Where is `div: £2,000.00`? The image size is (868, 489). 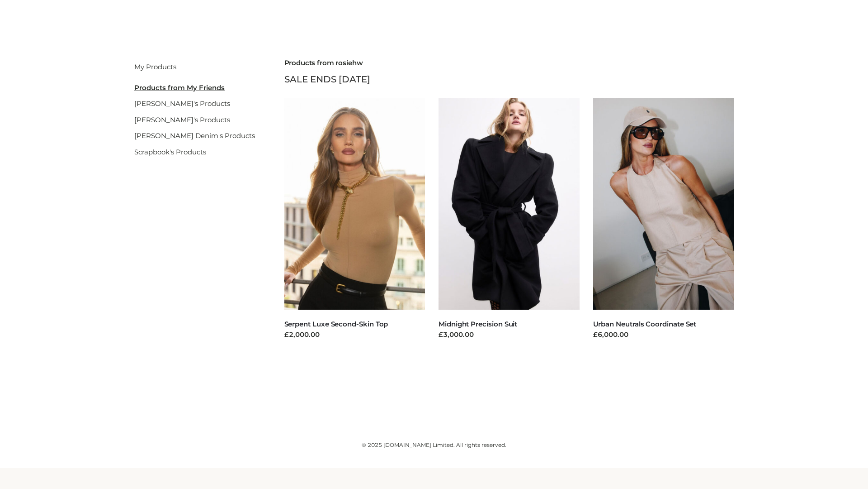 div: £2,000.00 is located at coordinates (355, 334).